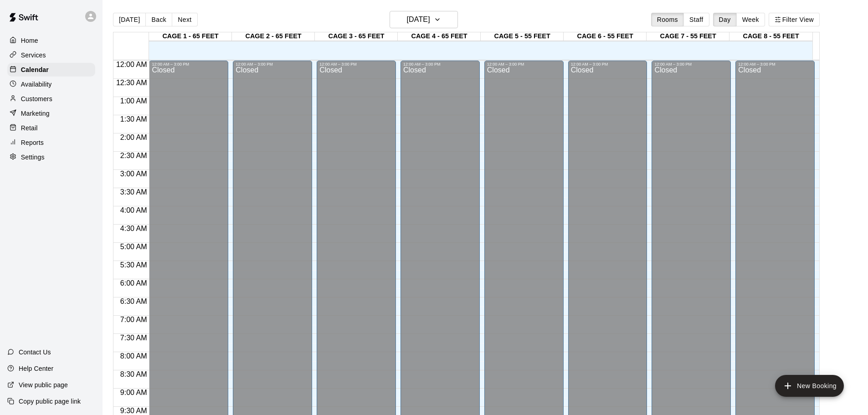  Describe the element at coordinates (51, 40) in the screenshot. I see `div: Home` at that location.